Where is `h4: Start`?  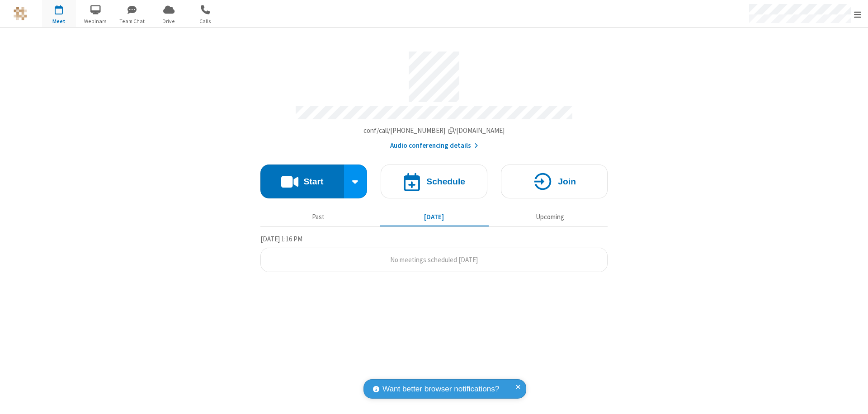
h4: Start is located at coordinates (313, 181).